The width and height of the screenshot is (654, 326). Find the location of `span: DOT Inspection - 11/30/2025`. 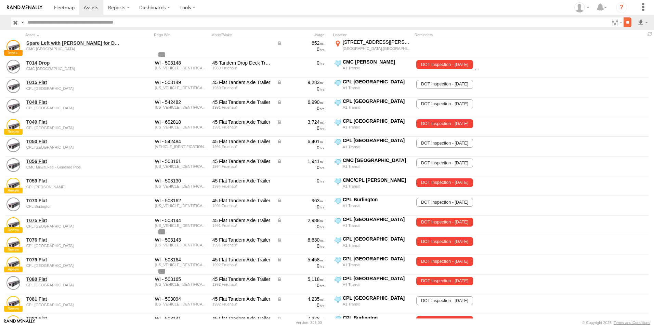

span: DOT Inspection - 11/30/2025 is located at coordinates (444, 163).